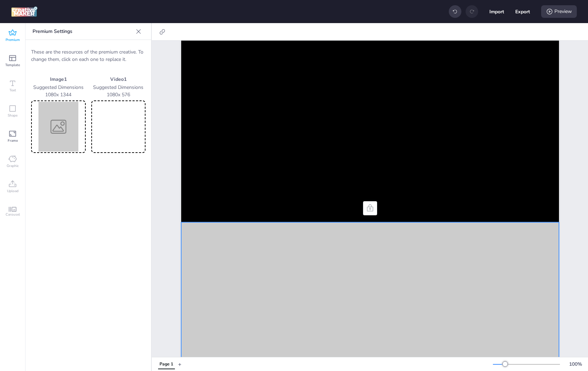 This screenshot has width=588, height=371. What do you see at coordinates (83, 31) in the screenshot?
I see `p: Premium Settings` at bounding box center [83, 31].